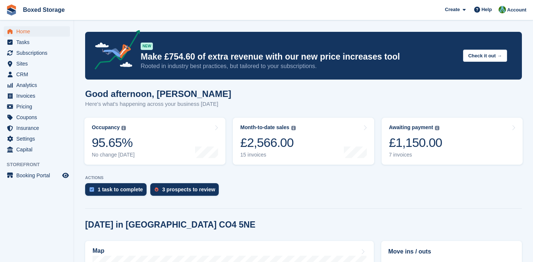  Describe the element at coordinates (38, 74) in the screenshot. I see `span: CRM` at that location.